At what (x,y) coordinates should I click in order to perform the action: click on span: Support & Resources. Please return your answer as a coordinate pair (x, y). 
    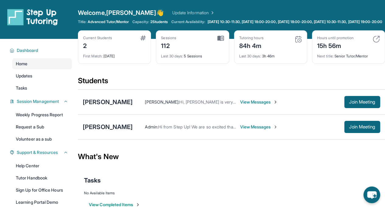
    Looking at the image, I should click on (37, 153).